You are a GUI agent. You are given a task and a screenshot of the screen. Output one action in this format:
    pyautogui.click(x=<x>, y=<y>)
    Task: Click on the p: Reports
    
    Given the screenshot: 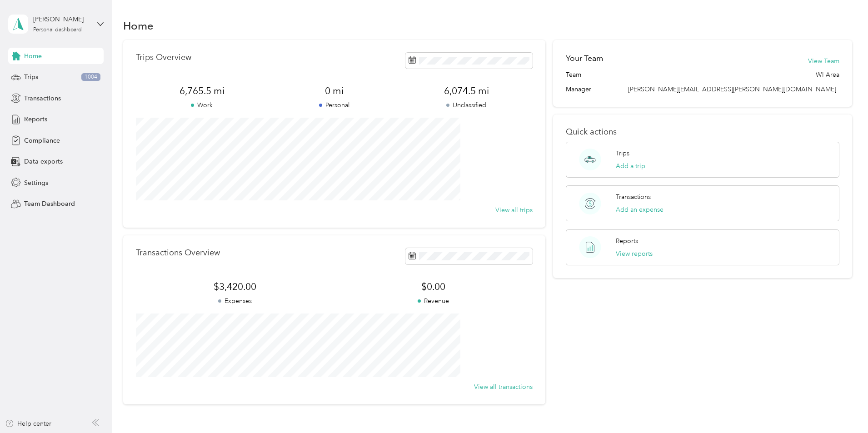 What is the action you would take?
    pyautogui.click(x=626, y=241)
    